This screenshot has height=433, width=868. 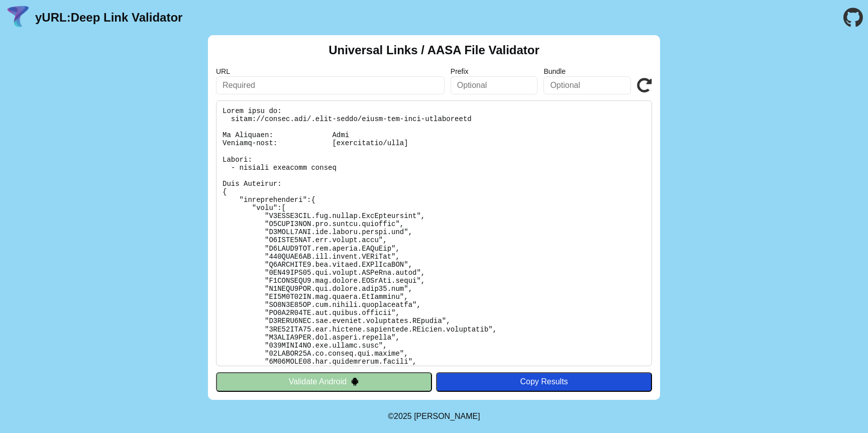 I want to click on pre: Lorem ipsu do: sitam://consec.adi/.elit-seddo/eiusm-tem-inci-utlaboreetd Ma Aliquaen: Admi Veniam..., so click(x=434, y=233).